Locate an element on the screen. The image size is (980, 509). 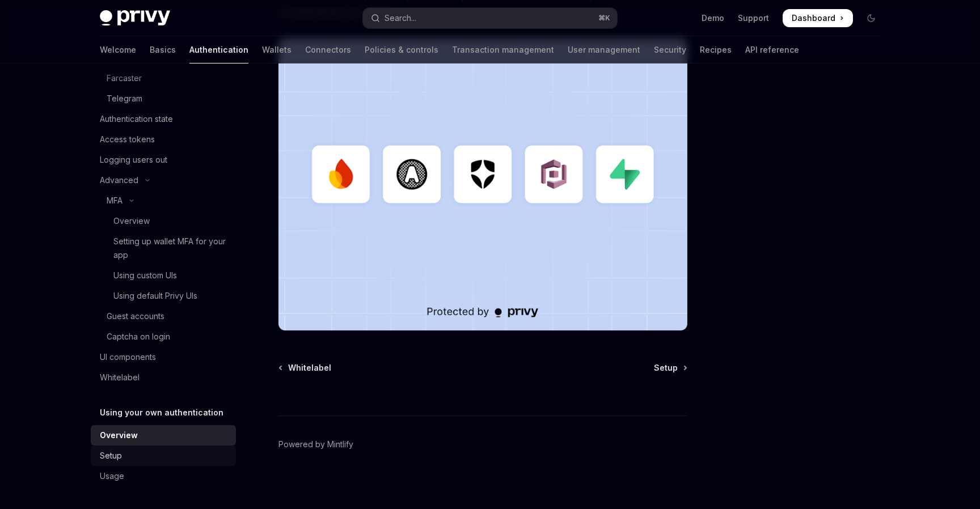
span: Dashboard is located at coordinates (813, 18).